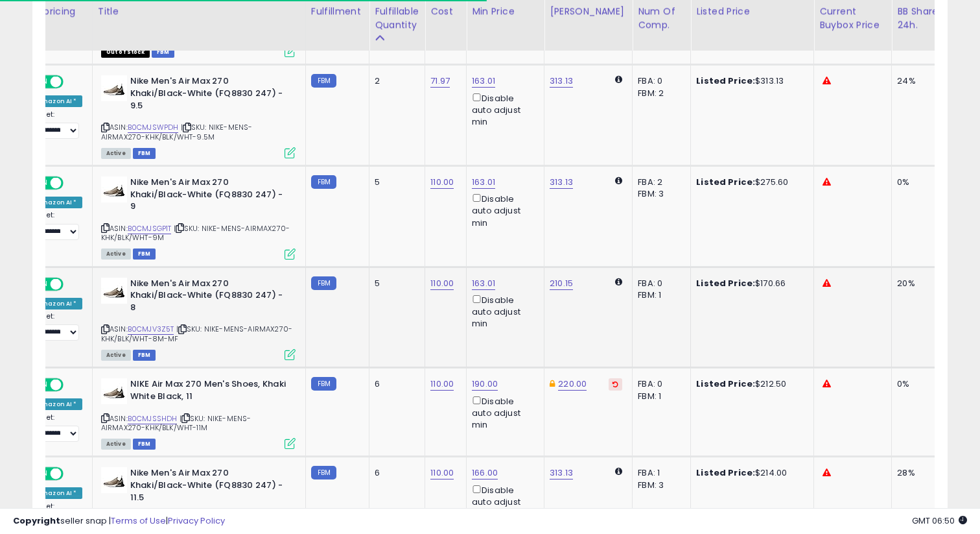  I want to click on div: seller snap | |, so click(119, 521).